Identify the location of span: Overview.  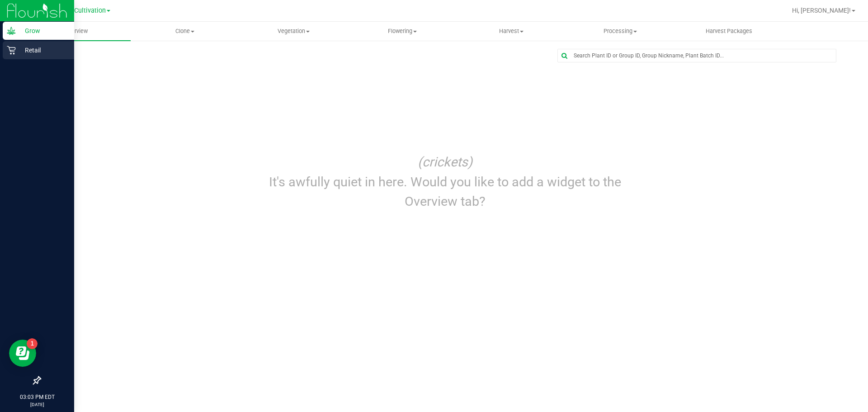
(76, 31).